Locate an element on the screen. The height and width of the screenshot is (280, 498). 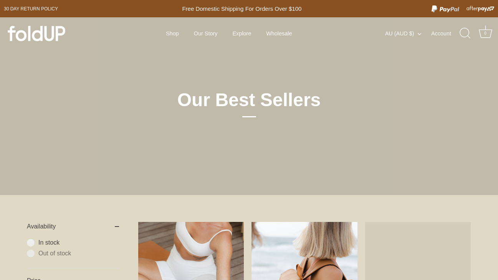
a: 30 day Return policy is located at coordinates (31, 9).